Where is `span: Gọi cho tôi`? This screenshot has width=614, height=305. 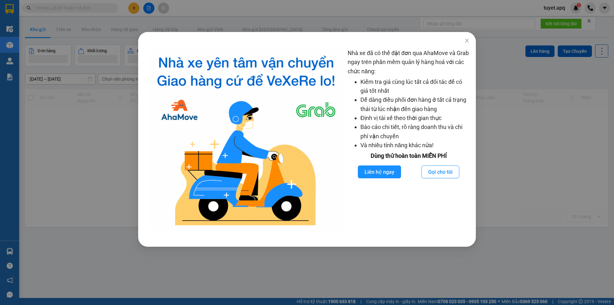
span: Gọi cho tôi is located at coordinates (440, 172).